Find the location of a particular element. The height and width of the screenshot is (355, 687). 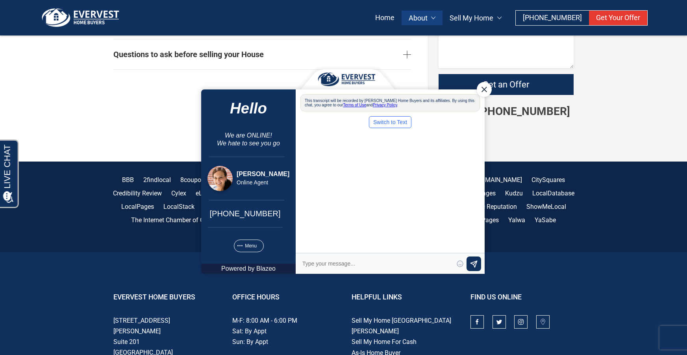

a: Credibility Review is located at coordinates (137, 193).